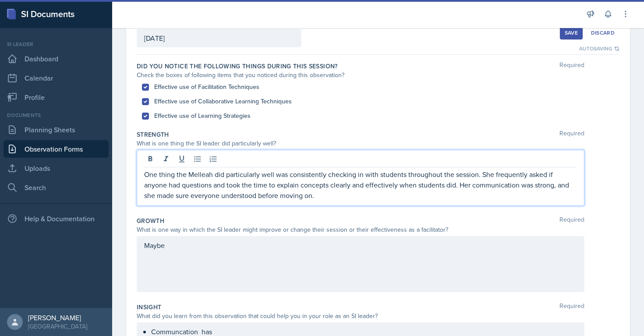 The width and height of the screenshot is (644, 336). Describe the element at coordinates (572, 33) in the screenshot. I see `div: Save` at that location.